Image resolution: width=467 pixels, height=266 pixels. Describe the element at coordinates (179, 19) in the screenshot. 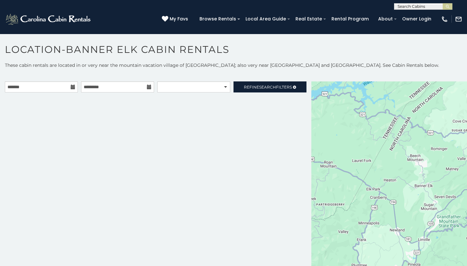

I see `span: My Favs` at that location.